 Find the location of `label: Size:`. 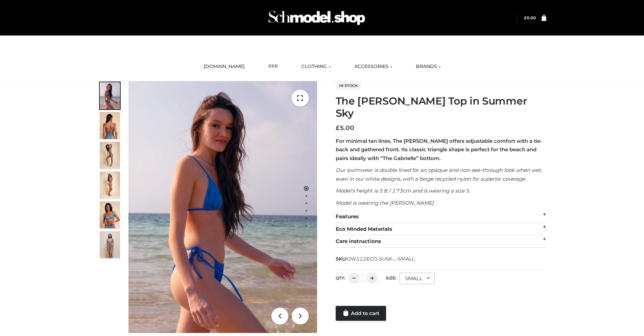

label: Size: is located at coordinates (391, 278).